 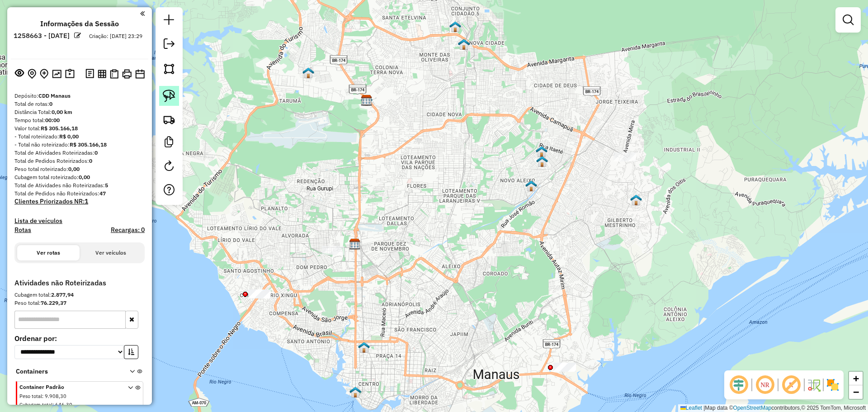 I want to click on div: Map data © contributors,© 2025 TomTom, Microsoft, so click(x=773, y=408).